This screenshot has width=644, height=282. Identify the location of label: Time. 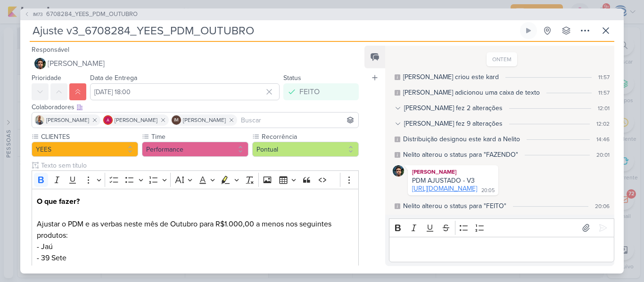
(199, 137).